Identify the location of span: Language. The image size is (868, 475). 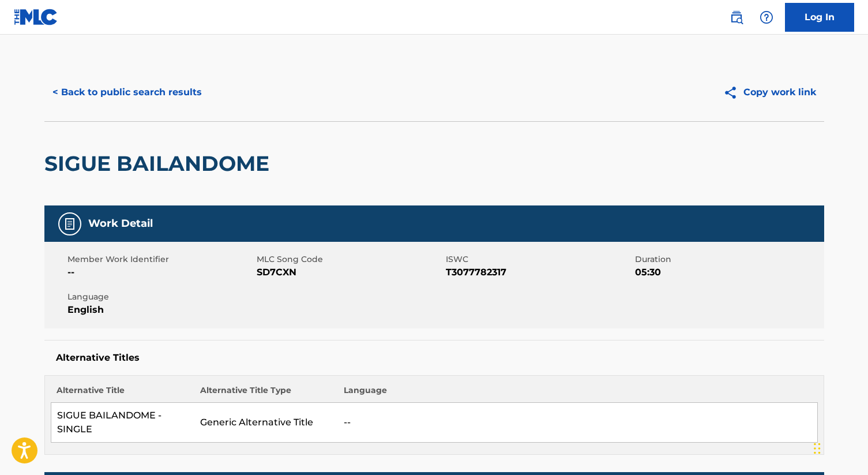
(161, 297).